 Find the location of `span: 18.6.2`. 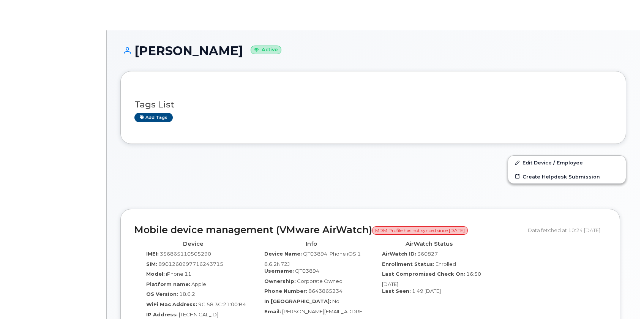

span: 18.6.2 is located at coordinates (187, 294).